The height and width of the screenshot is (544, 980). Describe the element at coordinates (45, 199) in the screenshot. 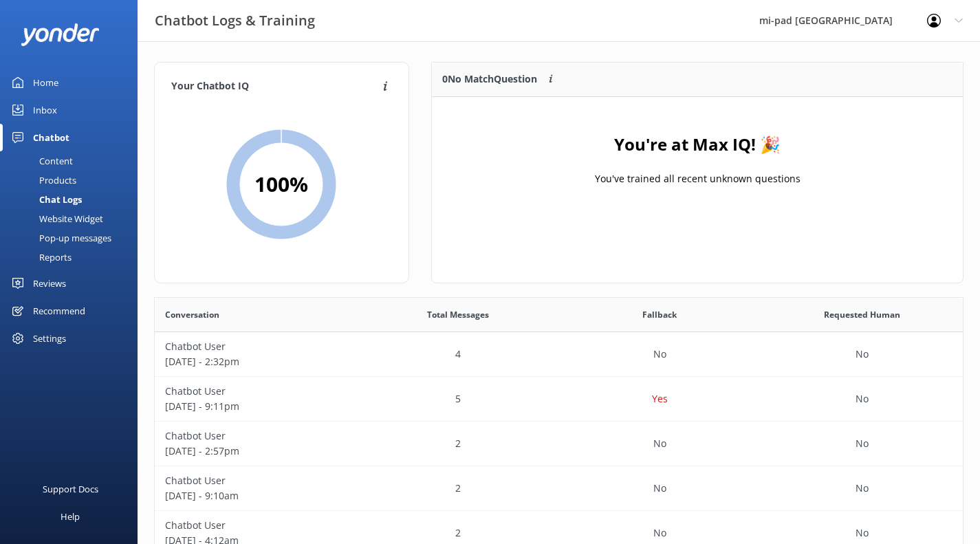

I see `div: Chat Logs` at that location.